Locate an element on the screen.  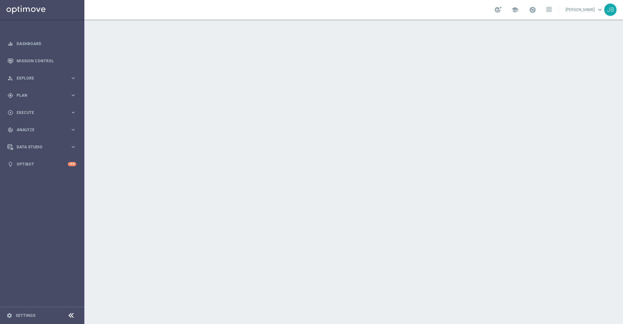
div: play_circle_outline Execute keyboard_arrow_right is located at coordinates (42, 113).